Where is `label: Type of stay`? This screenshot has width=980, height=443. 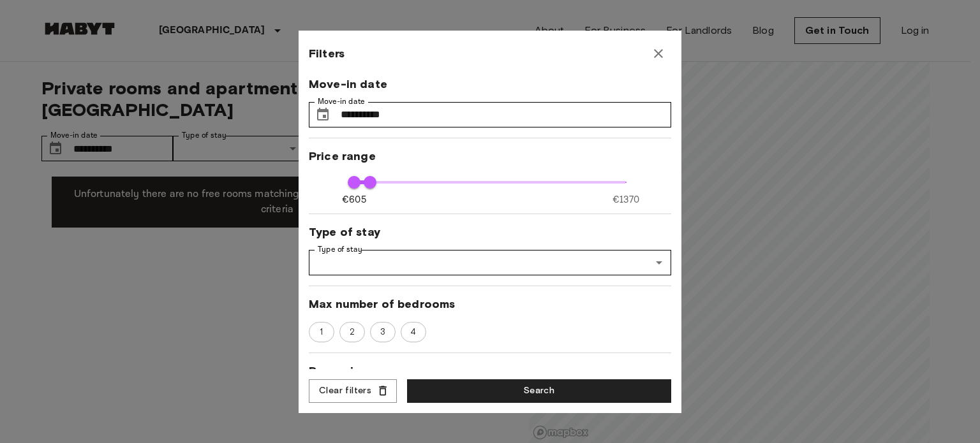 label: Type of stay is located at coordinates (340, 249).